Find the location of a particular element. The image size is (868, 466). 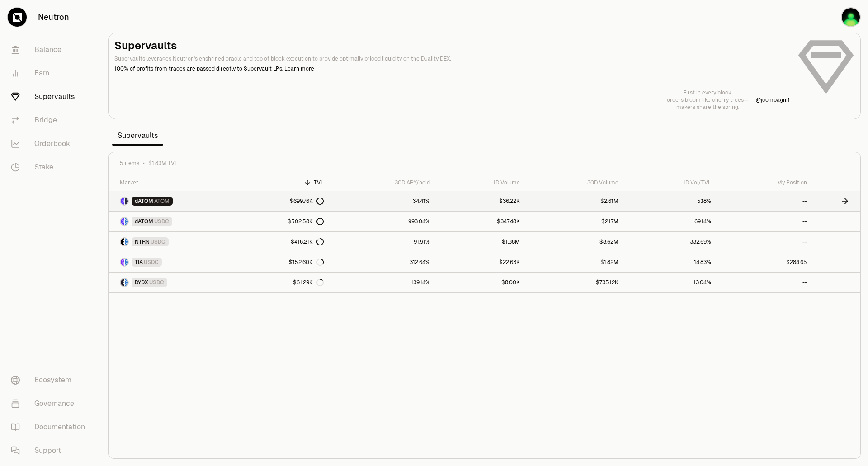

img: Antoine BdV (ATOM) is located at coordinates (850, 17).